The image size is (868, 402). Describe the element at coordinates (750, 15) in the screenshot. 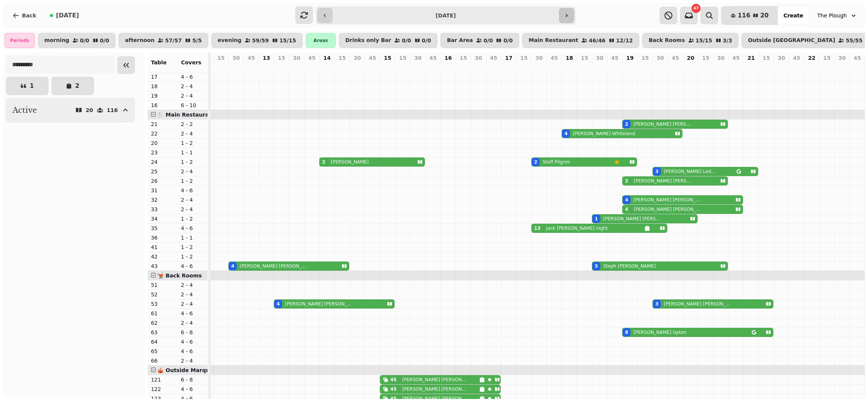

I see `button: 11620` at that location.